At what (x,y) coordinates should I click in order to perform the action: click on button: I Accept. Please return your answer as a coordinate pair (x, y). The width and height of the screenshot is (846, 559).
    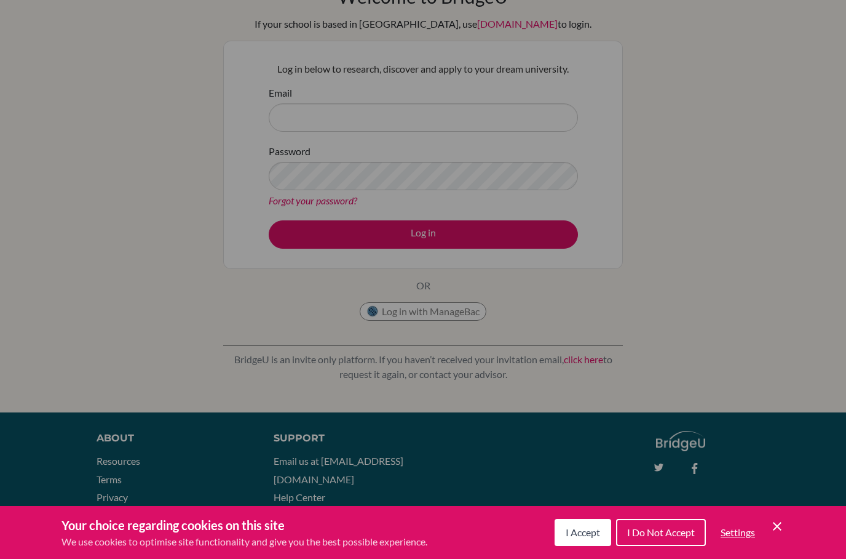
    Looking at the image, I should click on (583, 532).